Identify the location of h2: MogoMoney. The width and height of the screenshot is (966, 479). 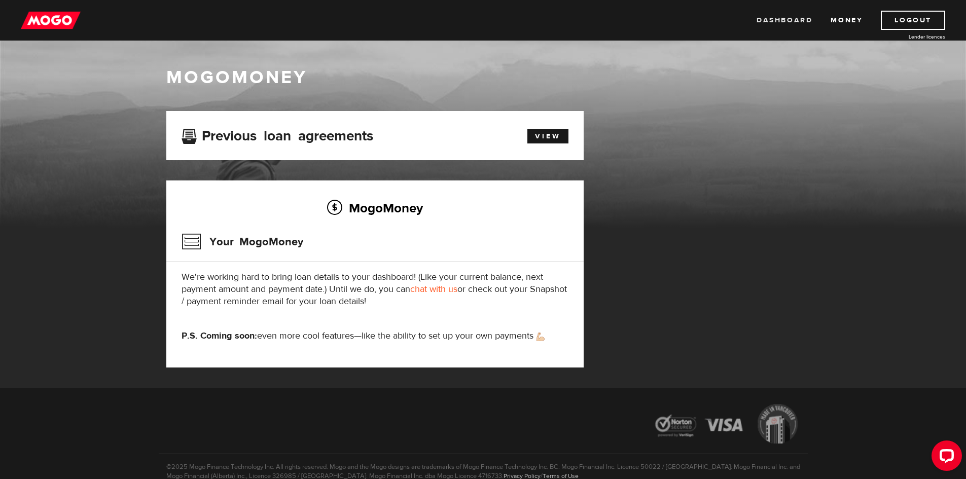
(375, 208).